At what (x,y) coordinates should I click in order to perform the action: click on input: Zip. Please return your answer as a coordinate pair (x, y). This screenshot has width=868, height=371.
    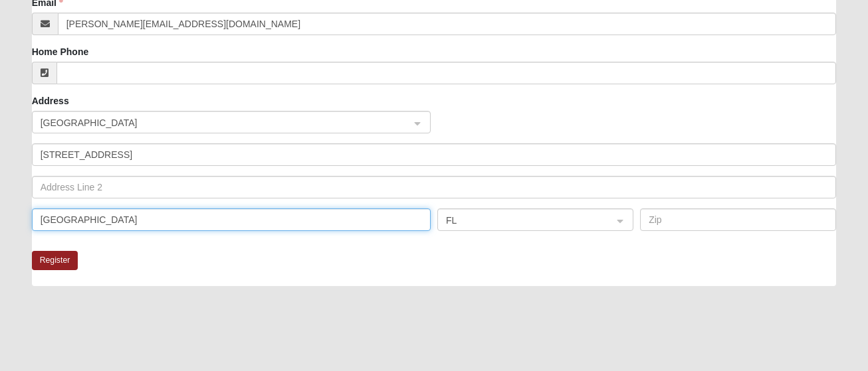
    Looking at the image, I should click on (738, 220).